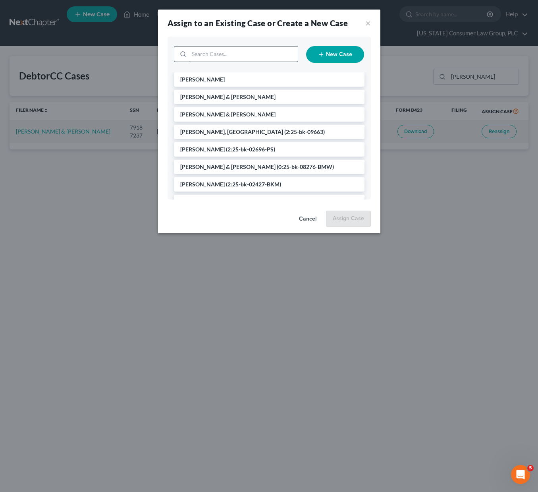  Describe the element at coordinates (308, 219) in the screenshot. I see `button: Cancel` at that location.